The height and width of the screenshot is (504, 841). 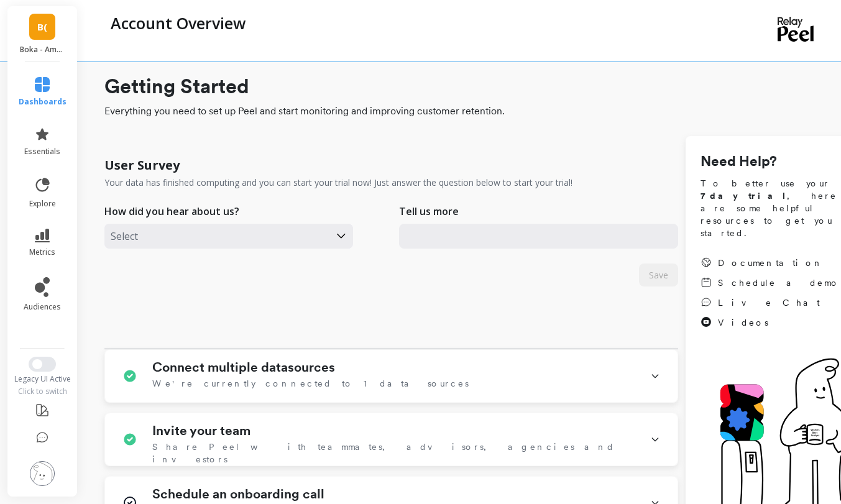 What do you see at coordinates (42, 391) in the screenshot?
I see `div: Click to switch` at bounding box center [42, 391].